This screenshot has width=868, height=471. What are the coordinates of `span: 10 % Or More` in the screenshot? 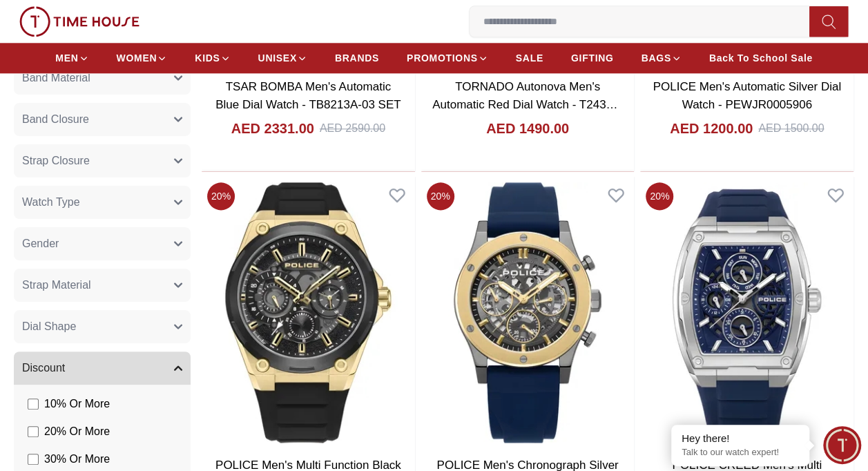 It's located at (77, 404).